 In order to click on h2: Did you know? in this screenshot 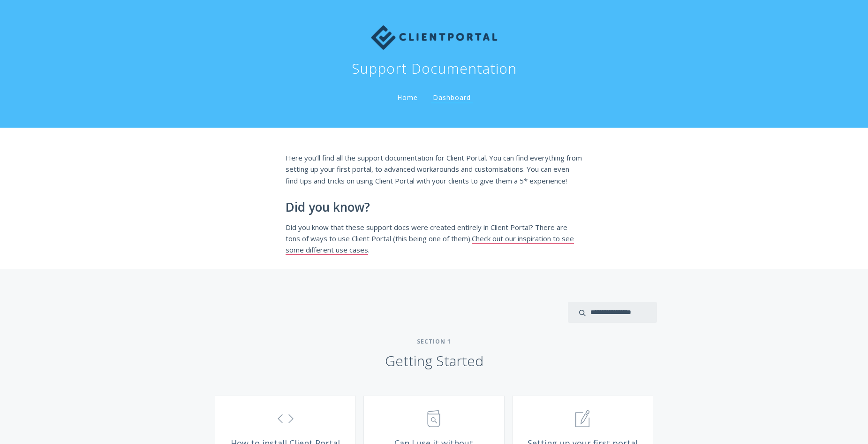, I will do `click(435, 208)`.